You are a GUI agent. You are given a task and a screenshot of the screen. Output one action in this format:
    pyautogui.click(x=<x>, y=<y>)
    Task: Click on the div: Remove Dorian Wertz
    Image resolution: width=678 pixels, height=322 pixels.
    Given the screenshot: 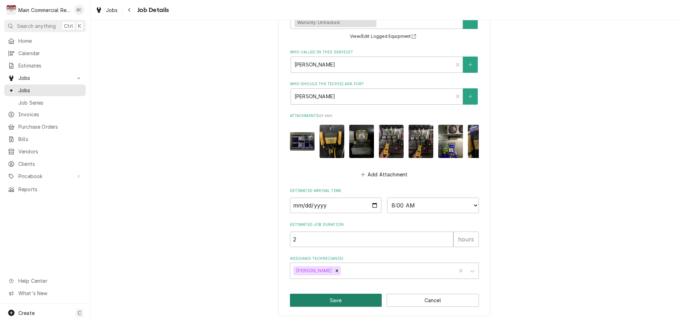 What is the action you would take?
    pyautogui.click(x=337, y=270)
    